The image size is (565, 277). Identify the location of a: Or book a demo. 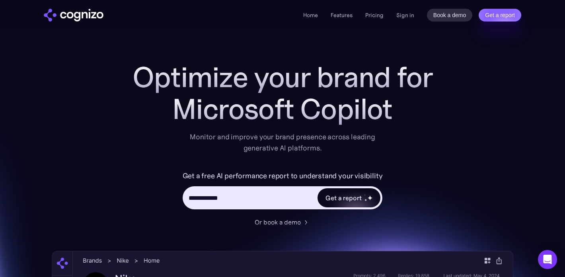
(283, 222).